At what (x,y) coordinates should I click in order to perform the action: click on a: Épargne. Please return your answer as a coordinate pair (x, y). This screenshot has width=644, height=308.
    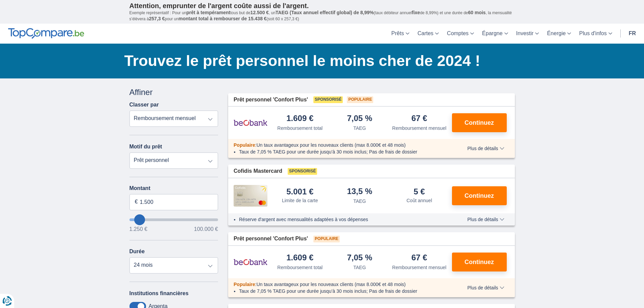
    Looking at the image, I should click on (495, 34).